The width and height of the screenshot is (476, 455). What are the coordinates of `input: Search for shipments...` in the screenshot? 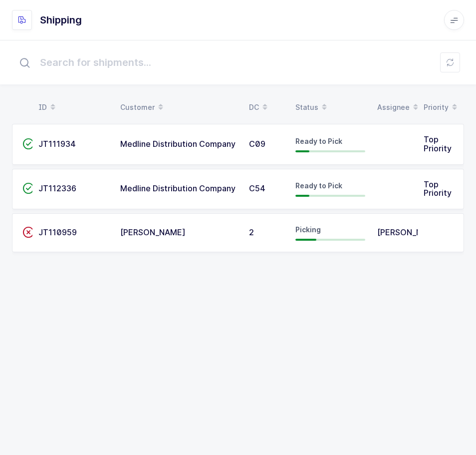 It's located at (238, 62).